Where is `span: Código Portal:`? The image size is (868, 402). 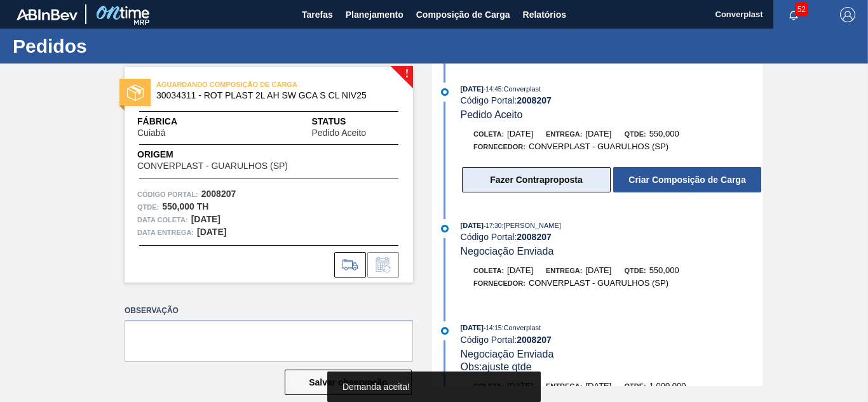 span: Código Portal: is located at coordinates (167, 195).